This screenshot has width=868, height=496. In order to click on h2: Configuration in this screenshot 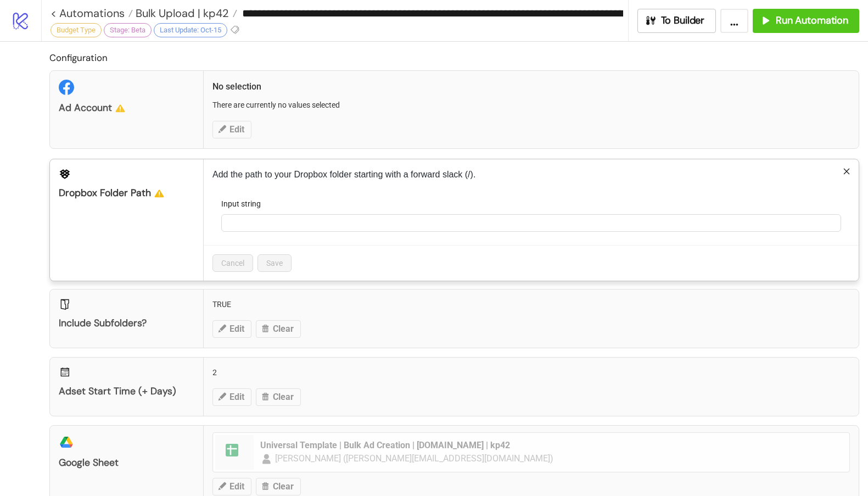, I will do `click(454, 58)`.